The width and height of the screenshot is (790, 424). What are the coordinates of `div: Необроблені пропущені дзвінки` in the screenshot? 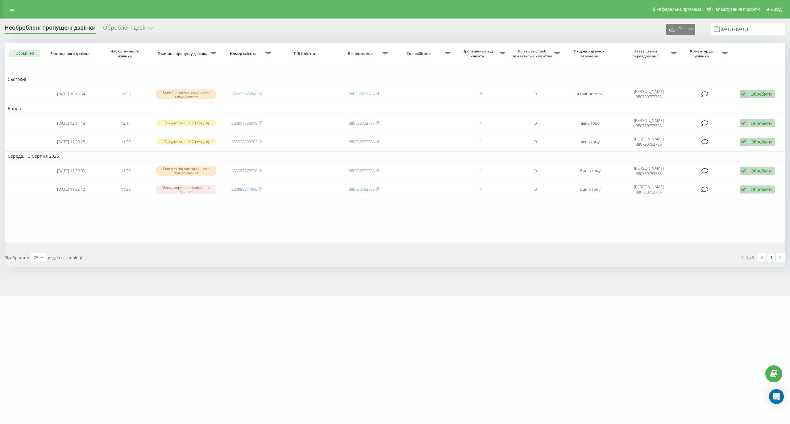 It's located at (50, 29).